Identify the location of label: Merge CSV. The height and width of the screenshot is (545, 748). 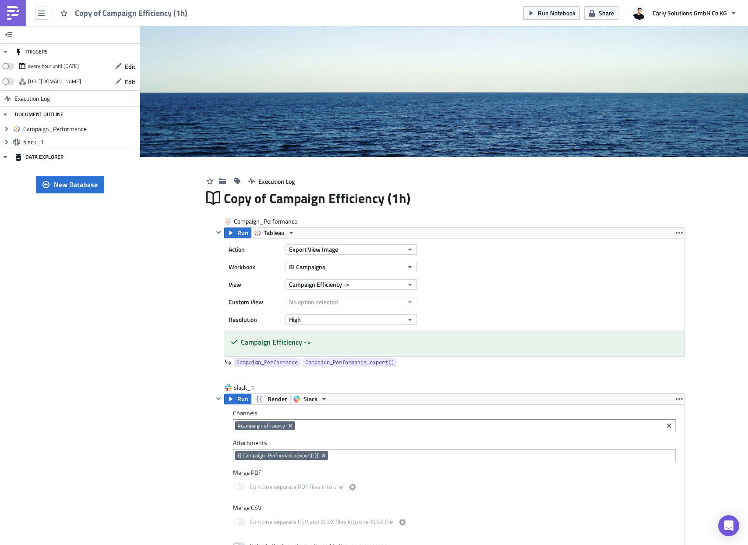
(454, 507).